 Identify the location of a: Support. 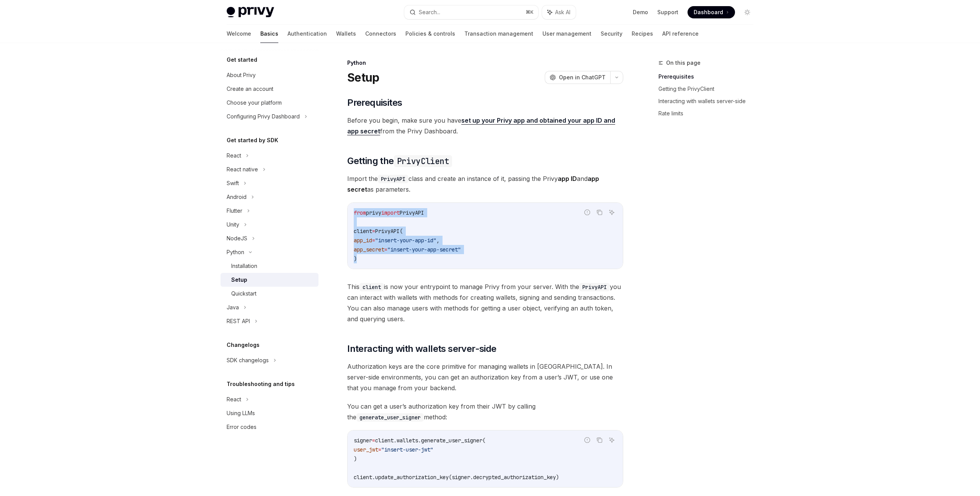
(668, 13).